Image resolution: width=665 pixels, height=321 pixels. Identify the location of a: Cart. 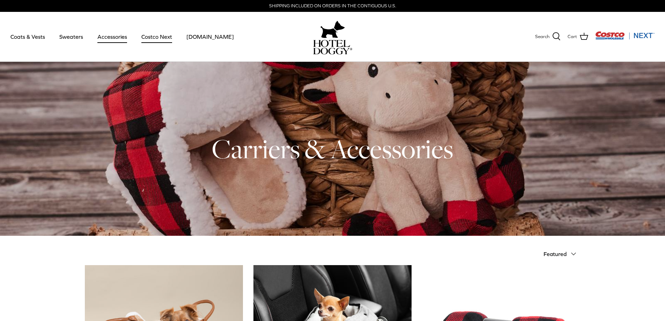
(578, 37).